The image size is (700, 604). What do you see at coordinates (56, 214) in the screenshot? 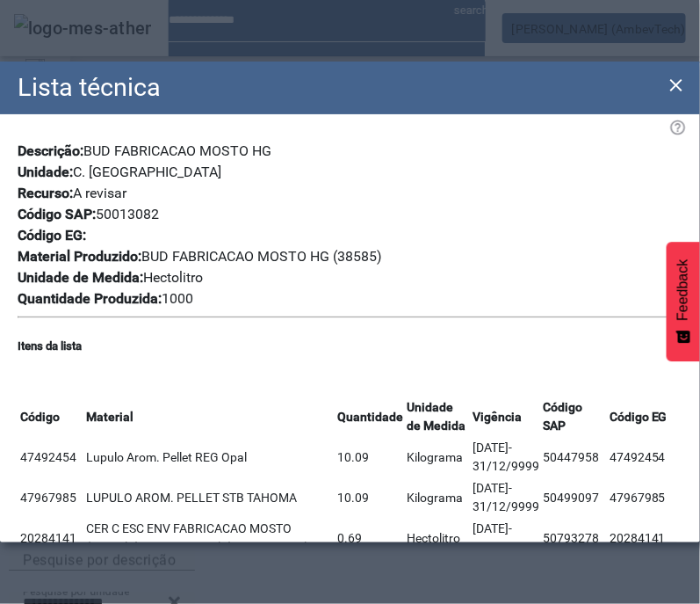
I see `span: Código SAP:` at bounding box center [56, 214].